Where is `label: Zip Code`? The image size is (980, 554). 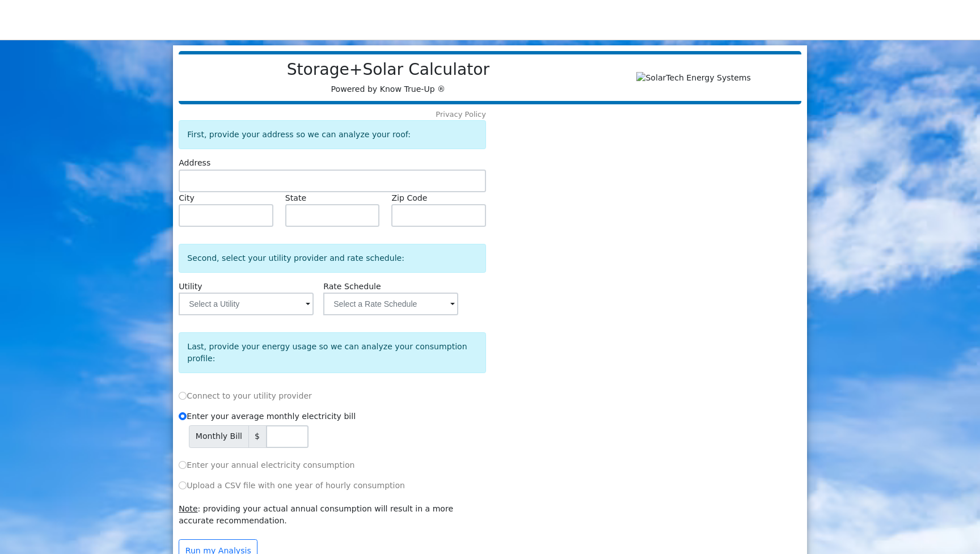 label: Zip Code is located at coordinates (409, 198).